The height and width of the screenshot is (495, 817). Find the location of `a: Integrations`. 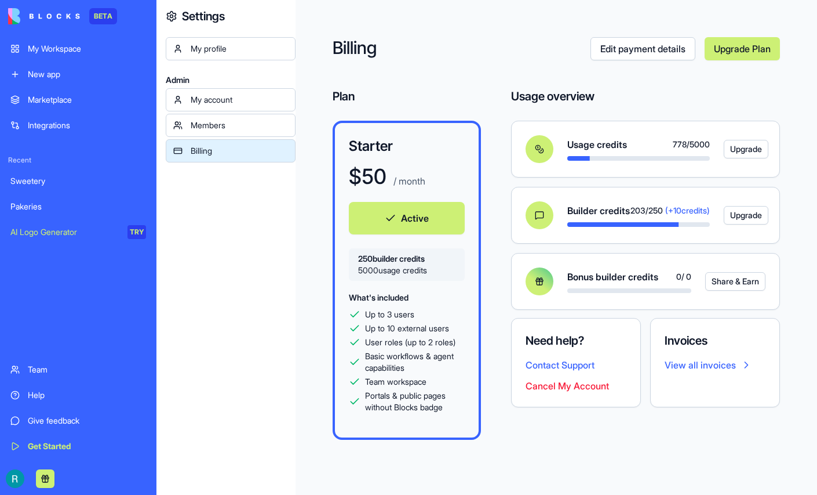

a: Integrations is located at coordinates (78, 125).